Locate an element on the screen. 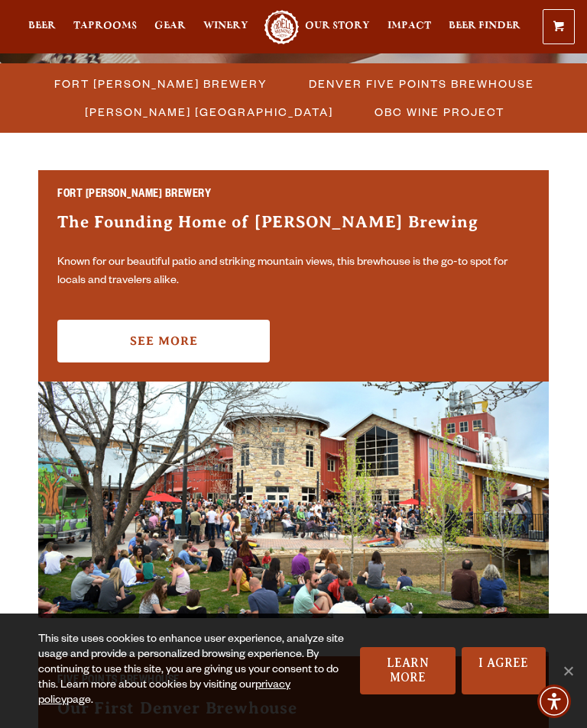 This screenshot has width=587, height=728. a: Our Story is located at coordinates (337, 27).